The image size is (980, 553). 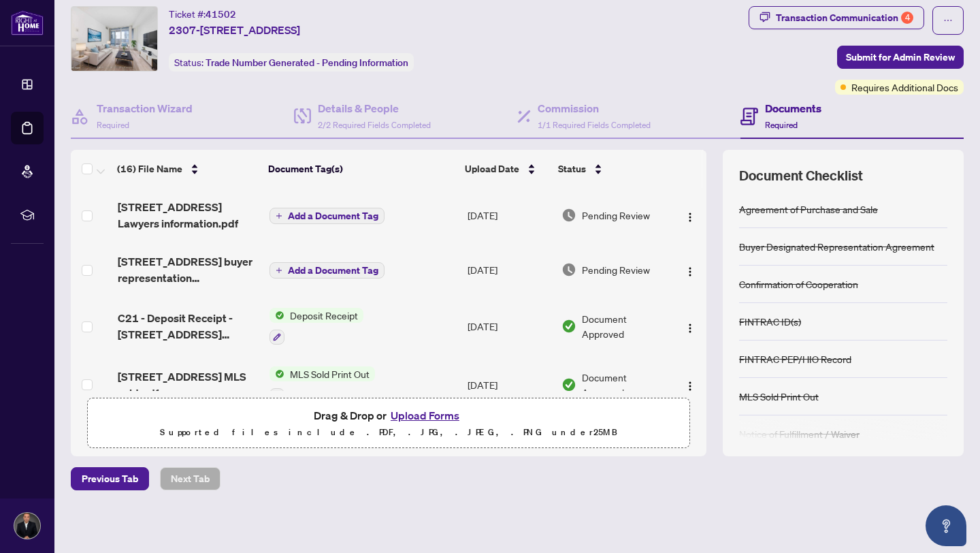 I want to click on span: Drag & Drop or, so click(x=389, y=416).